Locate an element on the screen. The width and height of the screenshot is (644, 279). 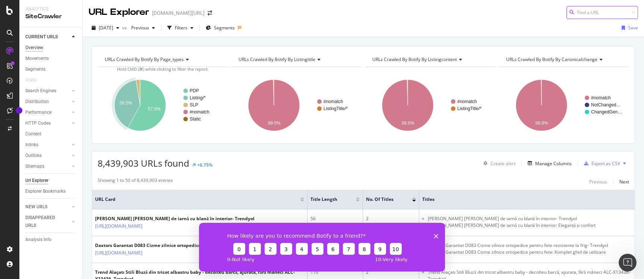
a: Url Explorer is located at coordinates (51, 181).